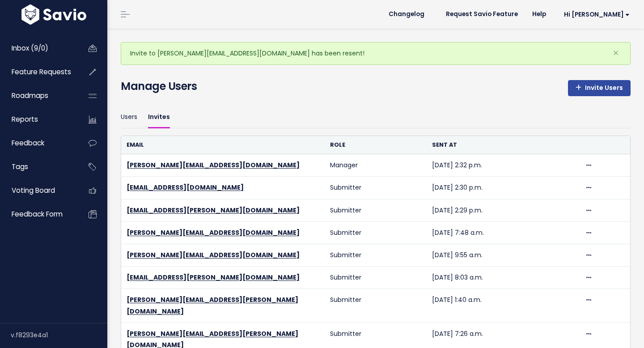 Image resolution: width=644 pixels, height=348 pixels. I want to click on span: Voting Board, so click(33, 190).